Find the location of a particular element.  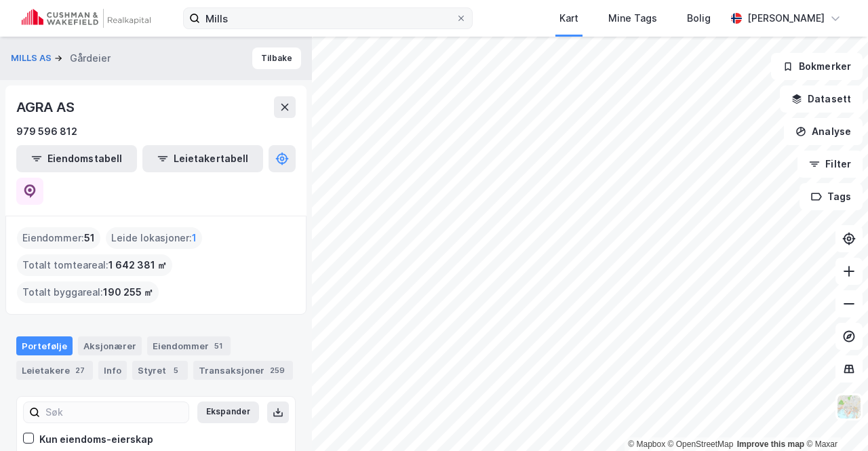

button: Leietakertabell is located at coordinates (203, 159).